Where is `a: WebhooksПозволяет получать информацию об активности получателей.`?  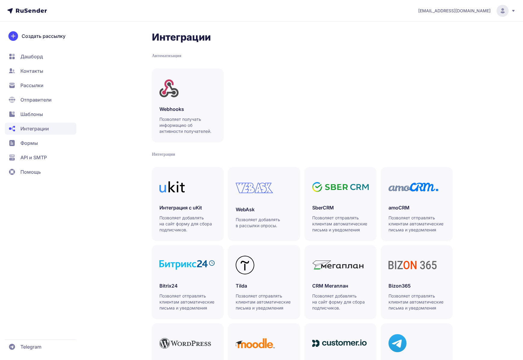
a: WebhooksПозволяет получать информацию об активности получателей. is located at coordinates (188, 105).